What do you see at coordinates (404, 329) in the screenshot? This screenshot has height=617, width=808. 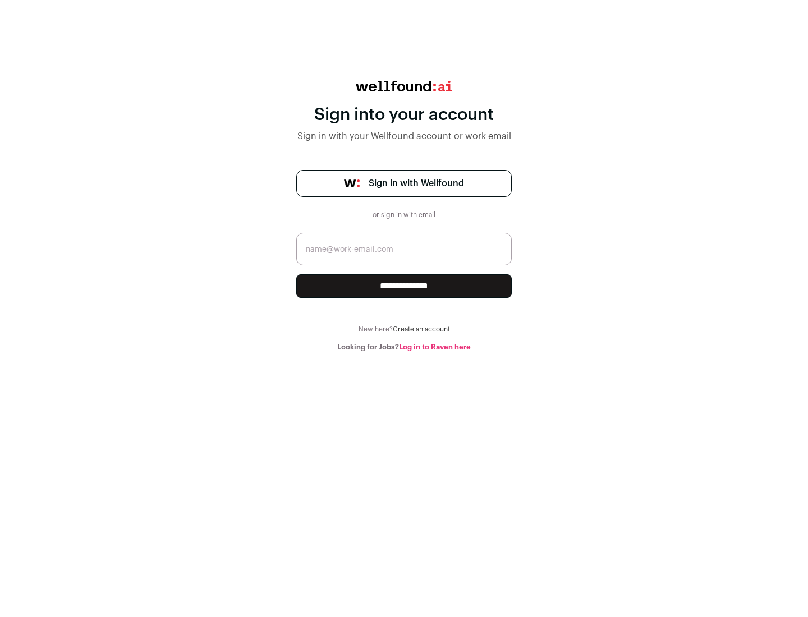 I see `div: New here?` at bounding box center [404, 329].